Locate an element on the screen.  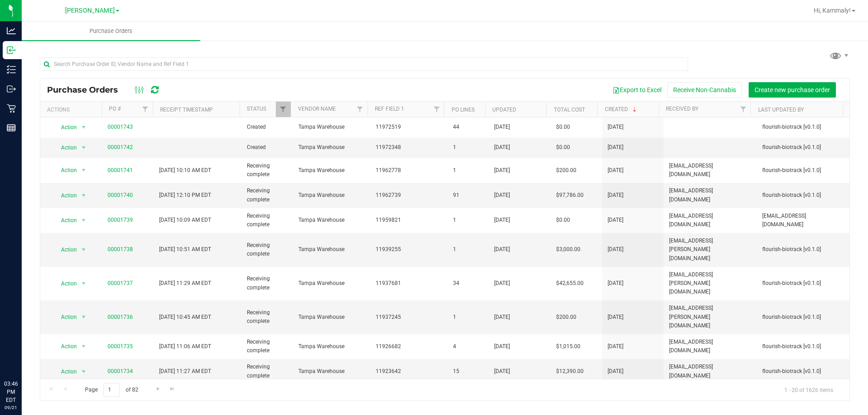
a: Receipt Timestamp is located at coordinates (186, 110).